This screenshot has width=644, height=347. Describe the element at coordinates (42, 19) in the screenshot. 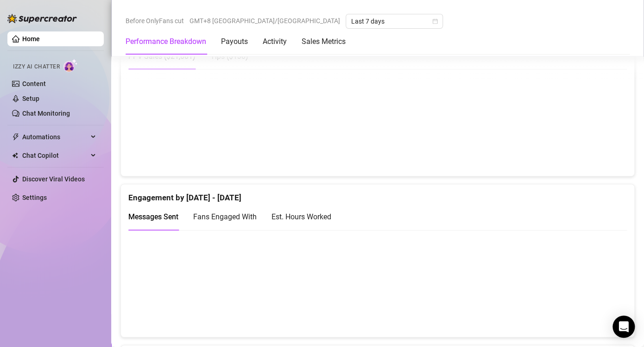

I see `img: logo-BBDzfeDw.svg` at that location.